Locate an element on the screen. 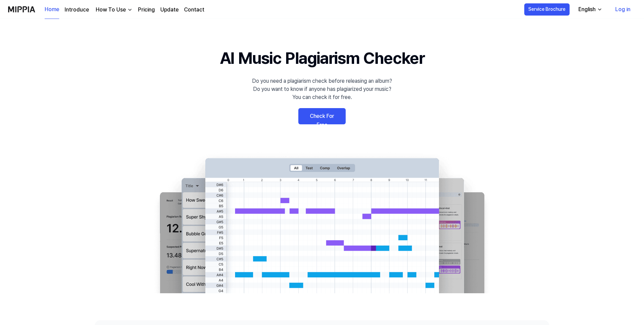 This screenshot has width=644, height=325. button: How To Use is located at coordinates (113, 10).